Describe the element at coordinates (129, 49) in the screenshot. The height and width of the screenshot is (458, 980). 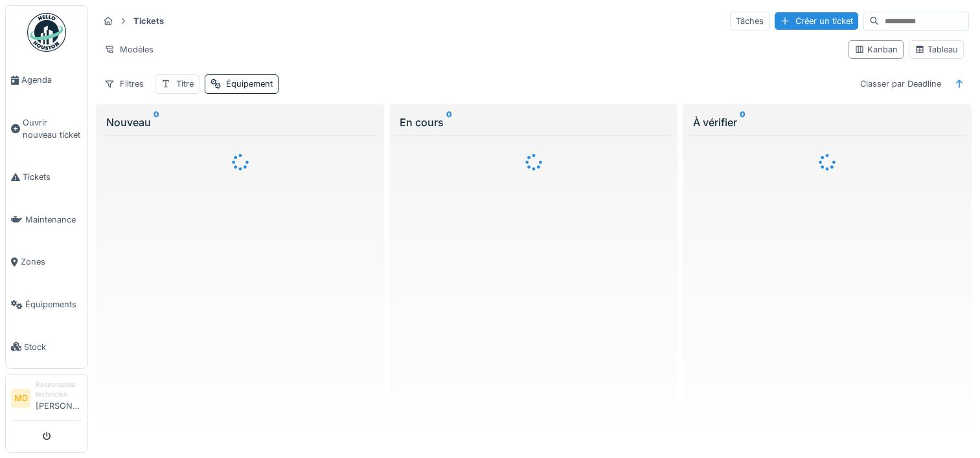
I see `div: Modèles` at that location.